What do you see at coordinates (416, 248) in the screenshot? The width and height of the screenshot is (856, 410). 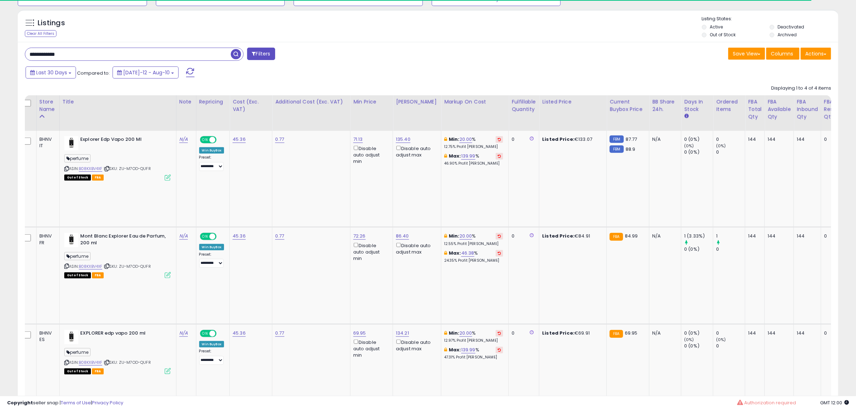 I see `div: Disable auto adjust max` at bounding box center [416, 248].